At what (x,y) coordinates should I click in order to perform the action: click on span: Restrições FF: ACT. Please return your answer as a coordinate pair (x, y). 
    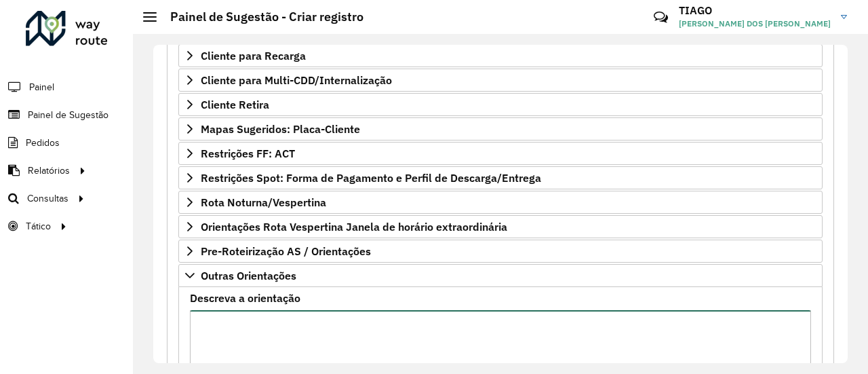
    Looking at the image, I should click on (248, 153).